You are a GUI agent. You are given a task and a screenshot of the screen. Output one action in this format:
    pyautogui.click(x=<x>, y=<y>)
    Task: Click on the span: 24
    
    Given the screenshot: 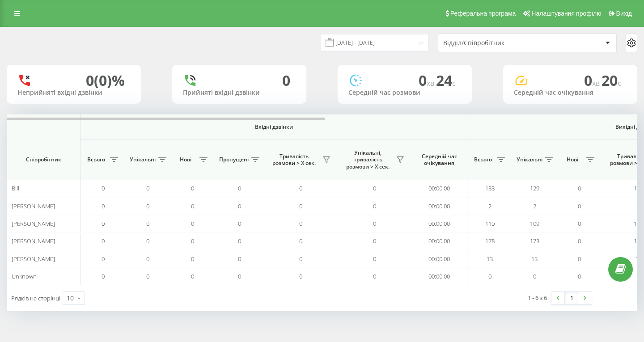 What is the action you would take?
    pyautogui.click(x=446, y=80)
    